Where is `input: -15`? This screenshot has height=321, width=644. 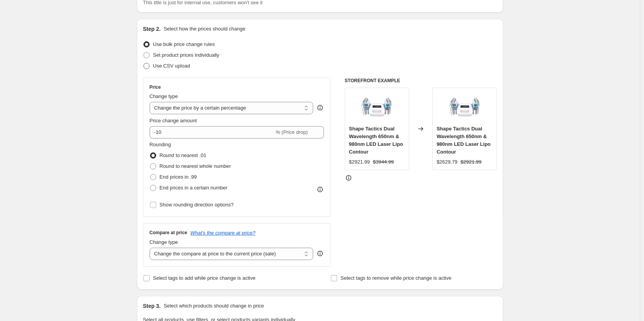
input: -15 is located at coordinates (212, 132).